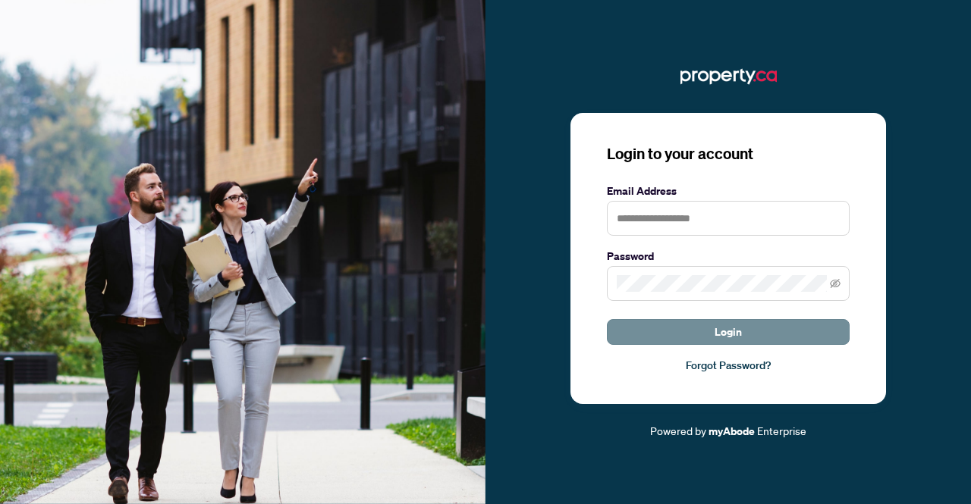  What do you see at coordinates (728, 332) in the screenshot?
I see `button: Login` at bounding box center [728, 332].